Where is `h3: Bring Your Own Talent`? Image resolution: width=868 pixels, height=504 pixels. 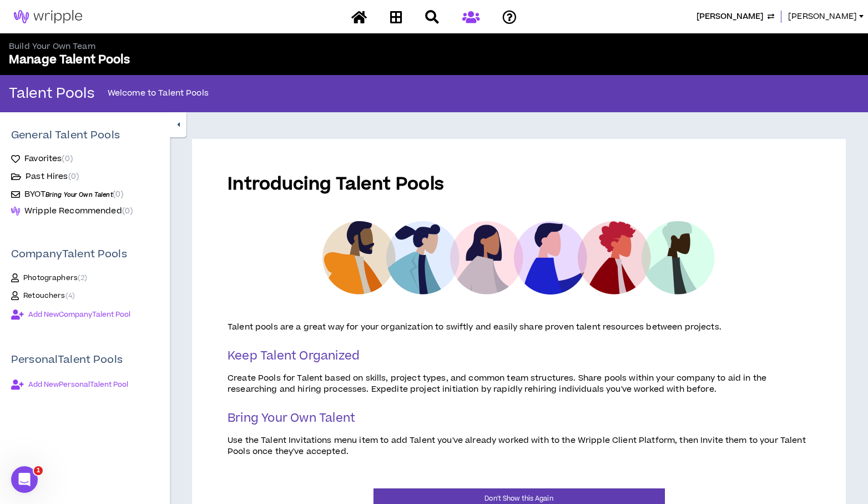 h3: Bring Your Own Talent is located at coordinates (519, 418).